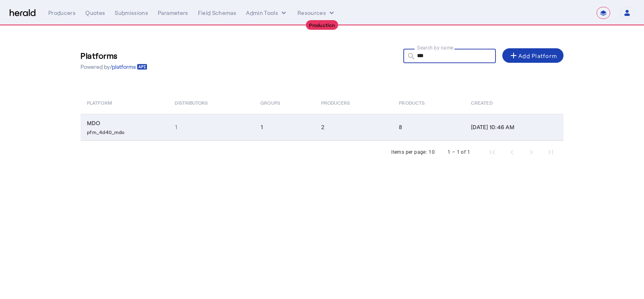 This screenshot has width=644, height=299. Describe the element at coordinates (514, 103) in the screenshot. I see `th: Created` at that location.